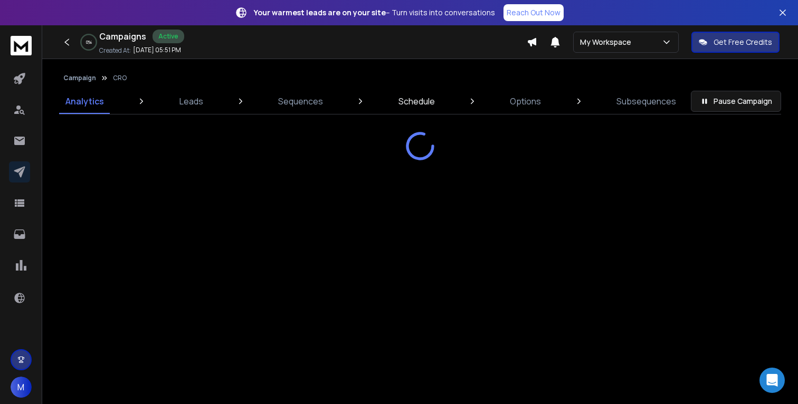 The width and height of the screenshot is (798, 404). Describe the element at coordinates (89, 42) in the screenshot. I see `p: 0 %` at that location.